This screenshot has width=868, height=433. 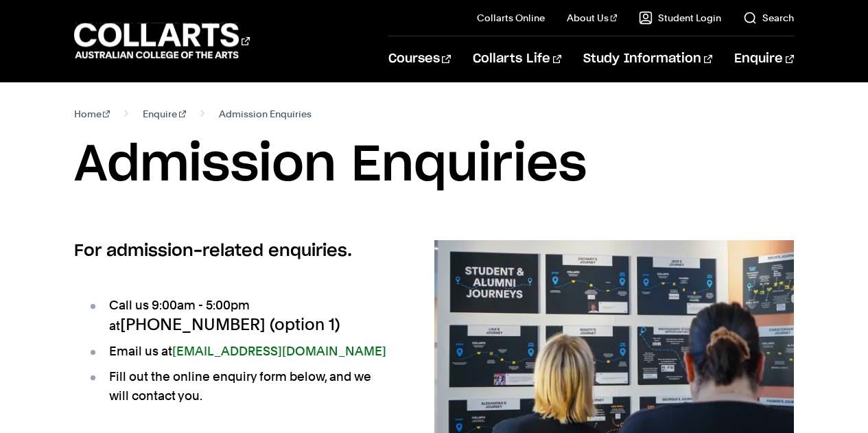 What do you see at coordinates (238, 351) in the screenshot?
I see `li: Email us at` at bounding box center [238, 351].